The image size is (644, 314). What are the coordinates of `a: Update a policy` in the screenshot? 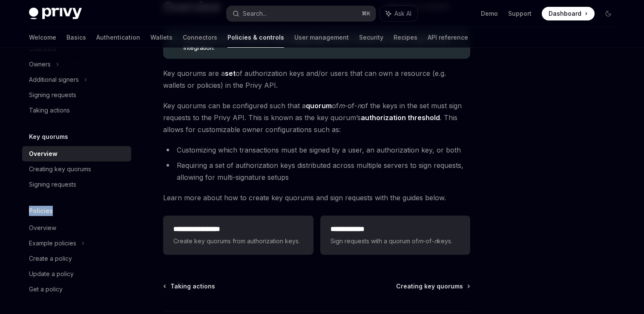 It's located at (77, 273).